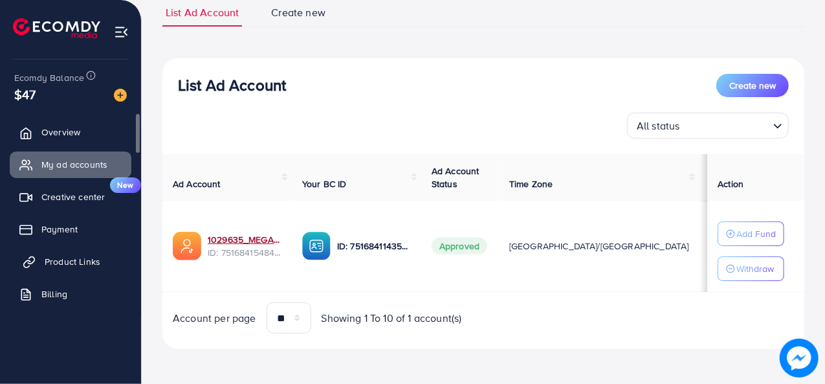  What do you see at coordinates (197, 184) in the screenshot?
I see `span: Ad Account` at bounding box center [197, 184].